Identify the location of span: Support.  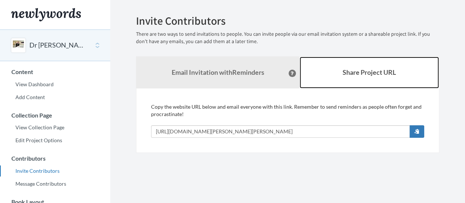
(28, 8).